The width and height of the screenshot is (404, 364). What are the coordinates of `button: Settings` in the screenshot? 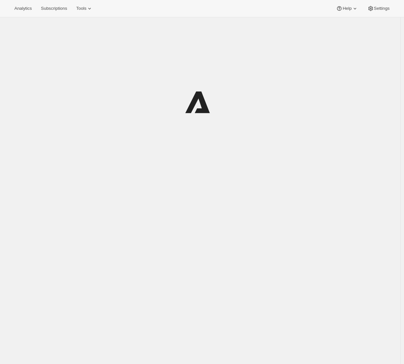 It's located at (378, 8).